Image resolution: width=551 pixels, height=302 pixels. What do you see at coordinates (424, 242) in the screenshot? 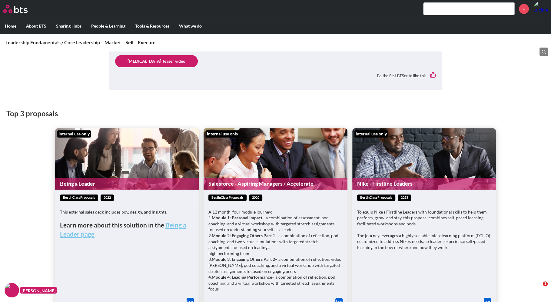
I see `p: The journey leverages a highly scalable microlearning platform (ECHO) customized to address Nike'...` at bounding box center [424, 242].